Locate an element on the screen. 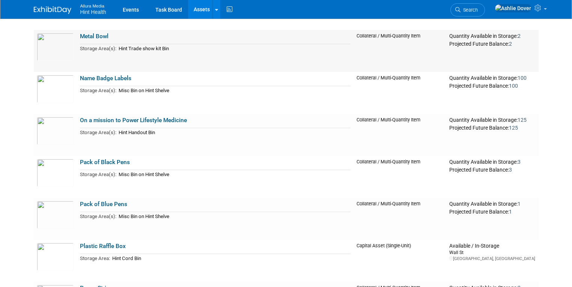  td: Hint Trade show kit Bin is located at coordinates (233, 48).